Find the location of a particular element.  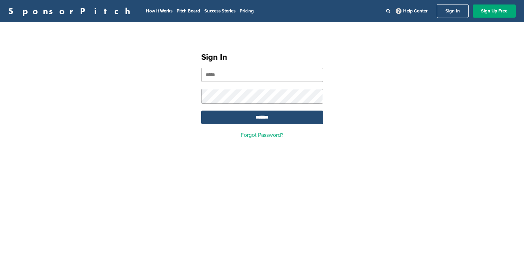

h1: Sign In is located at coordinates (262, 57).